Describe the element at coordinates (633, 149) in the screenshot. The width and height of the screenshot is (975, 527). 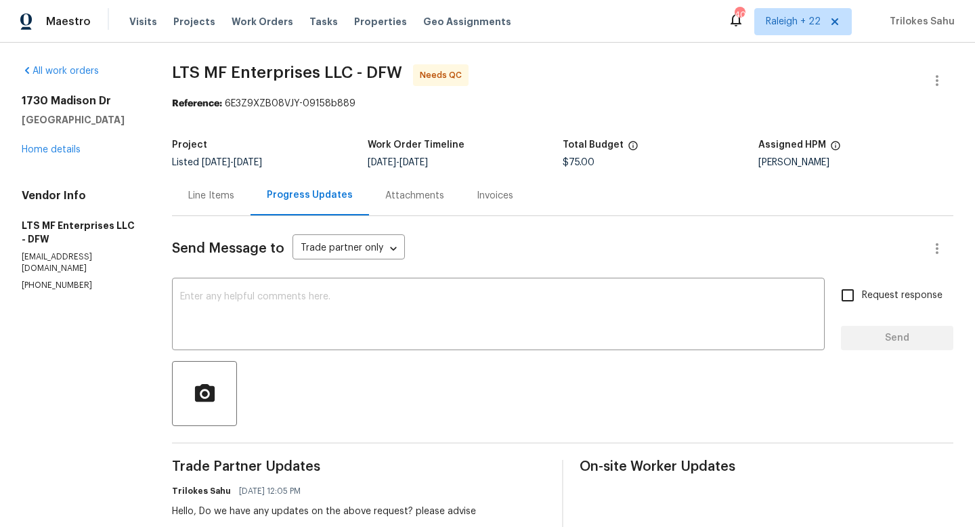
I see `span: The total cost of line items that have been proposed by Opendoor. This sum includes line items th...` at that location.